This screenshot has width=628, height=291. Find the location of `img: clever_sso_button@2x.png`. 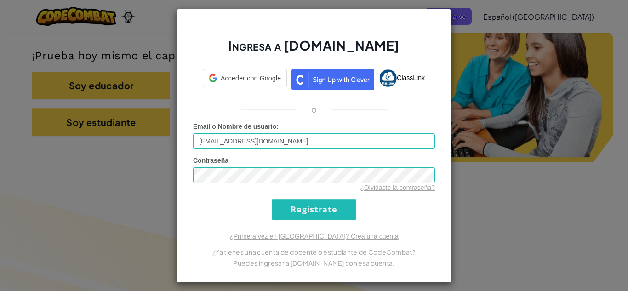

img: clever_sso_button@2x.png is located at coordinates (333, 80).